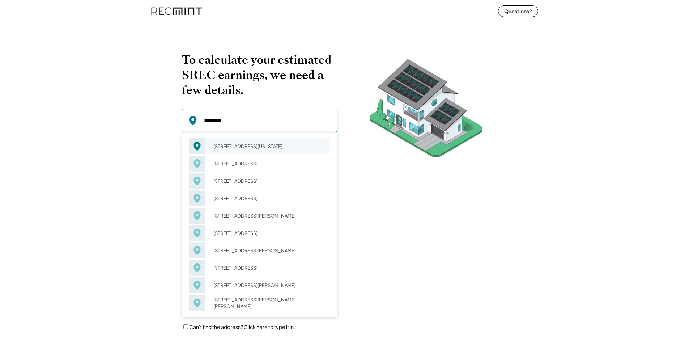 The image size is (689, 342). Describe the element at coordinates (176, 11) in the screenshot. I see `img: recmint-logotype%403x%20%281%29.jpeg` at that location.